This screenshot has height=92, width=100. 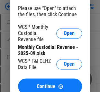 What do you see at coordinates (37, 33) in the screenshot?
I see `div: WCSP Monthly Custodial Revenue file` at bounding box center [37, 33].